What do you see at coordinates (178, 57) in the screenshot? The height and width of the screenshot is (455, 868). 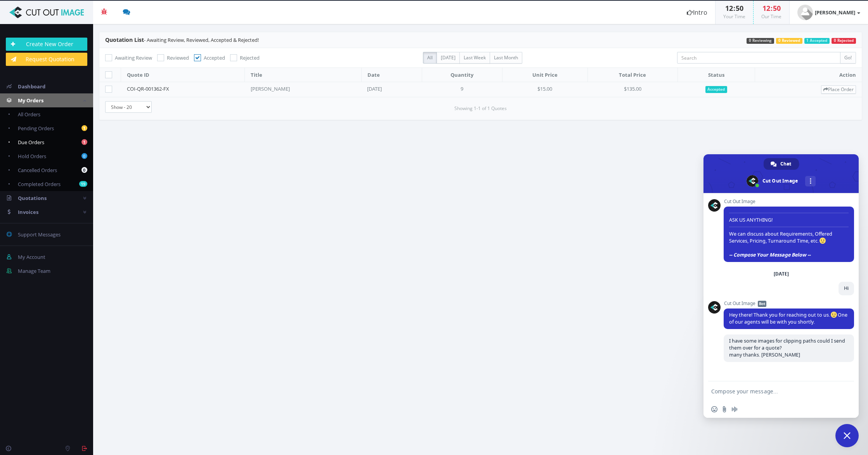 I see `span: Reviewed` at bounding box center [178, 57].